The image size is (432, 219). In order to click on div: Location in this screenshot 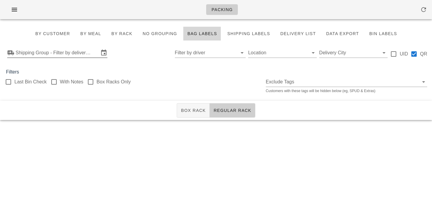, I will do `click(282, 53)`.